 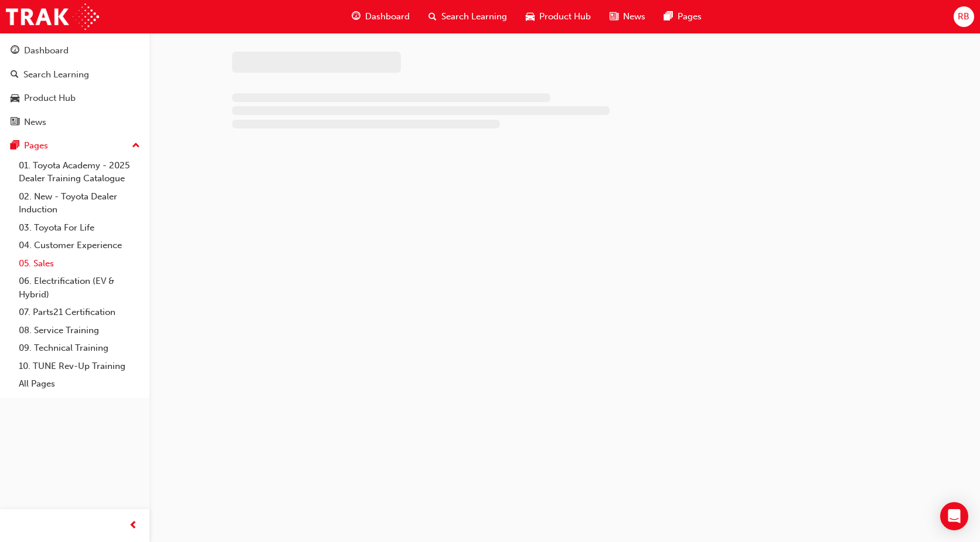 What do you see at coordinates (79, 366) in the screenshot?
I see `a: 10. TUNE Rev-Up Training` at bounding box center [79, 366].